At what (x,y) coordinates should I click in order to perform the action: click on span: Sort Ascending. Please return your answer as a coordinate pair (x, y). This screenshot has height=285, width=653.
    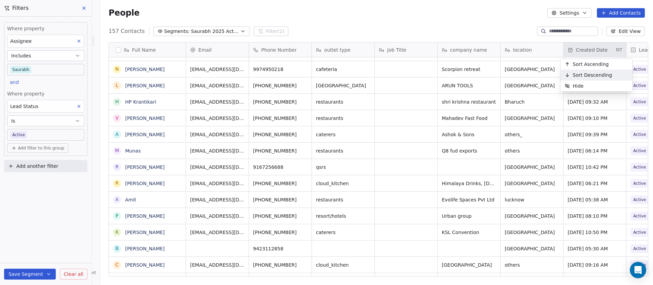
    Looking at the image, I should click on (591, 64).